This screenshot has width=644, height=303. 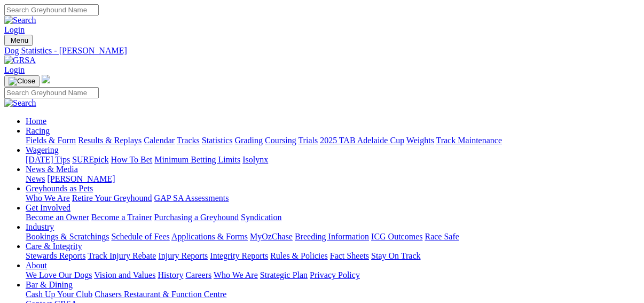 I want to click on a: News & Media, so click(x=52, y=169).